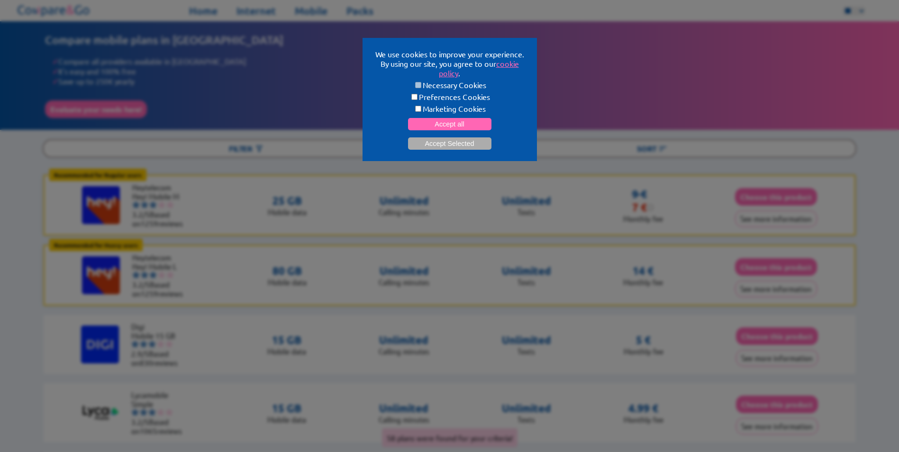 This screenshot has width=899, height=452. Describe the element at coordinates (450, 144) in the screenshot. I see `button: Accept Selected` at that location.